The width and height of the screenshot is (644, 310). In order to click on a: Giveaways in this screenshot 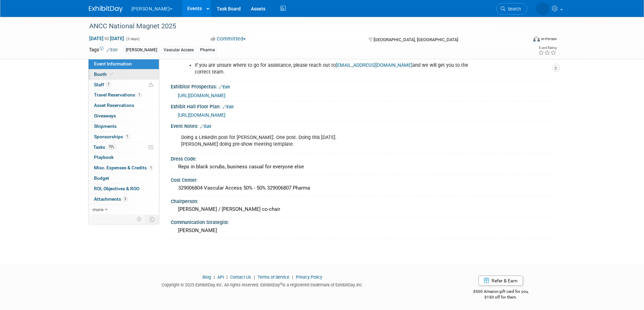, I will do `click(124, 116)`.